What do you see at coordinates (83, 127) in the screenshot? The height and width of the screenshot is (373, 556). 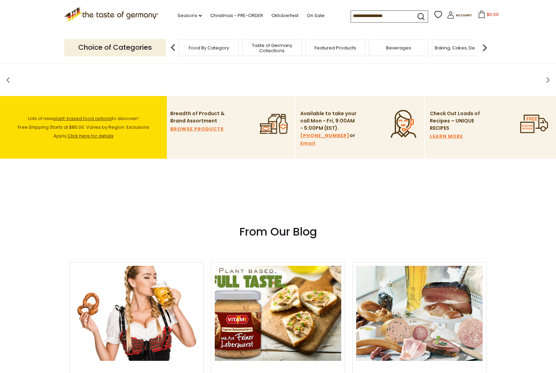 I see `span: Lots of new to discover! Free Shipping Starts at $80.00. Varies by Region. Exclusions Apply.` at bounding box center [83, 127].